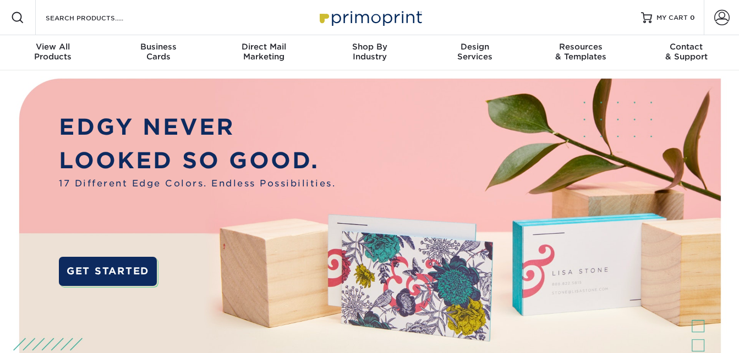 This screenshot has width=739, height=353. What do you see at coordinates (264, 52) in the screenshot?
I see `div: Marketing` at bounding box center [264, 52].